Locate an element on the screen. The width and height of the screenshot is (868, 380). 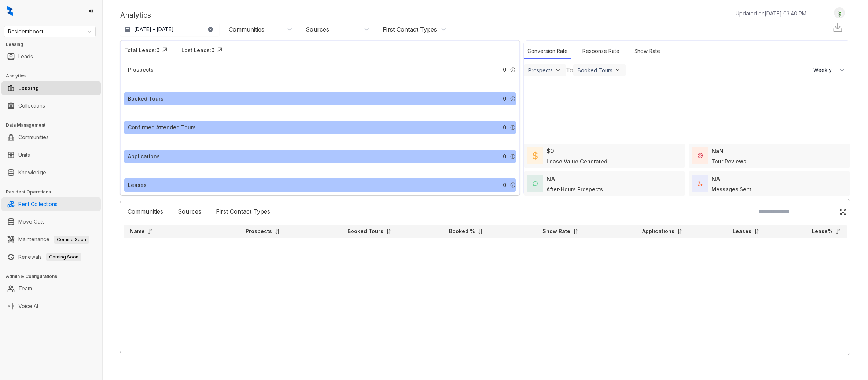
li: Leasing is located at coordinates (51, 88).